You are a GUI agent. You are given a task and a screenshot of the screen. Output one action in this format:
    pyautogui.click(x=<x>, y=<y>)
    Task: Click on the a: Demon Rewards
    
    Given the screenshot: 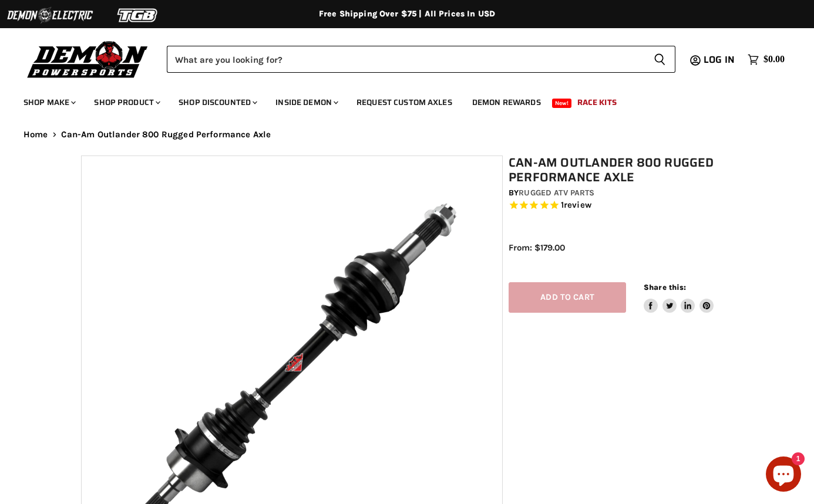 What is the action you would take?
    pyautogui.click(x=506, y=102)
    